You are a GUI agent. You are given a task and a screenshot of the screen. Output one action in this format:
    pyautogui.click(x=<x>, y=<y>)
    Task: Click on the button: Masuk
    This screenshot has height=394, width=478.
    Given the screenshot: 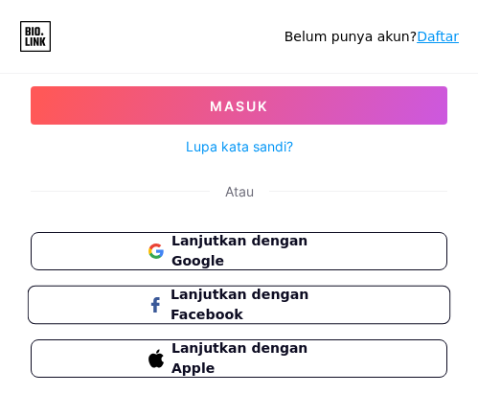 What is the action you would take?
    pyautogui.click(x=239, y=105)
    